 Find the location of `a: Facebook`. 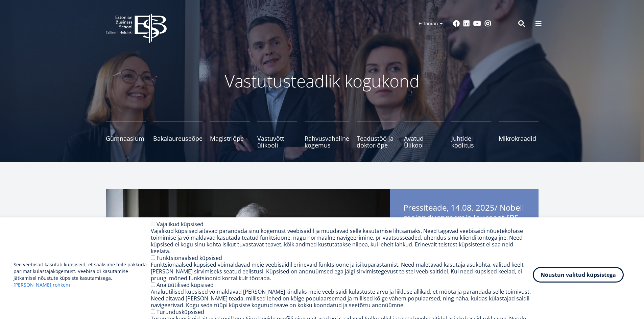

a: Facebook is located at coordinates (456, 23).